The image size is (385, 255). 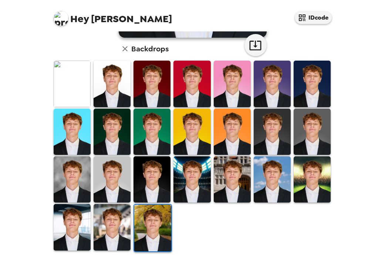 What do you see at coordinates (72, 84) in the screenshot?
I see `img: Original` at bounding box center [72, 84].